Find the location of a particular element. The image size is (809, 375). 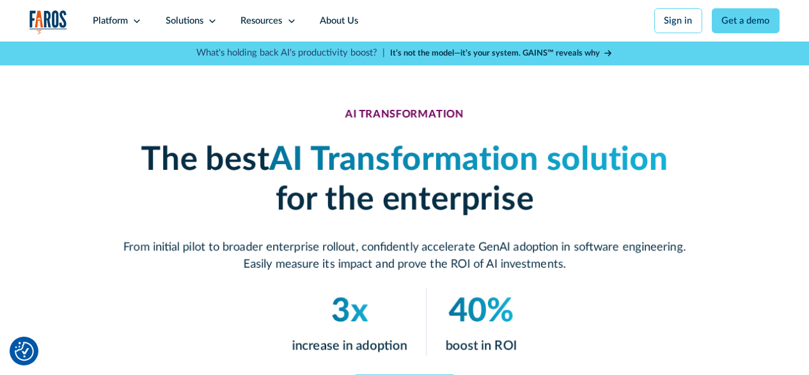

em: AI Transformation solution is located at coordinates (468, 160).